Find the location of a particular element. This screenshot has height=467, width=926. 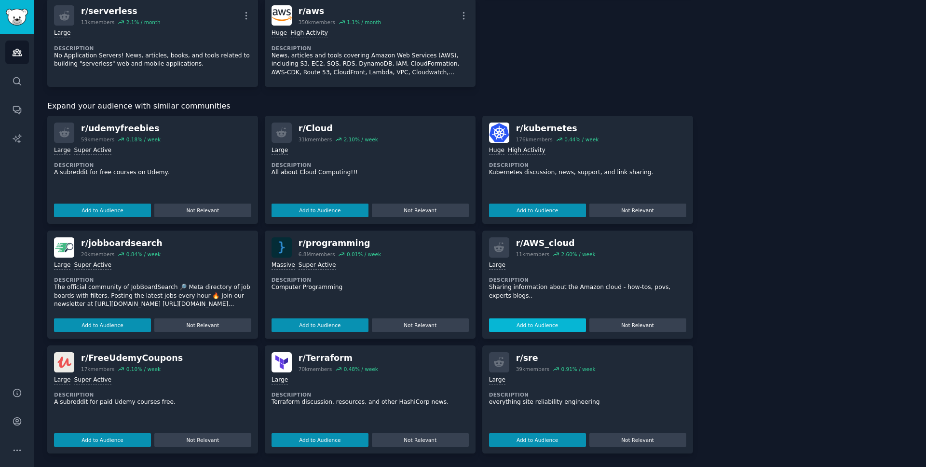

p: The official community of JobBoardSearch 🔎 Meta directory of job boards with filters. Posting the... is located at coordinates (152, 296).